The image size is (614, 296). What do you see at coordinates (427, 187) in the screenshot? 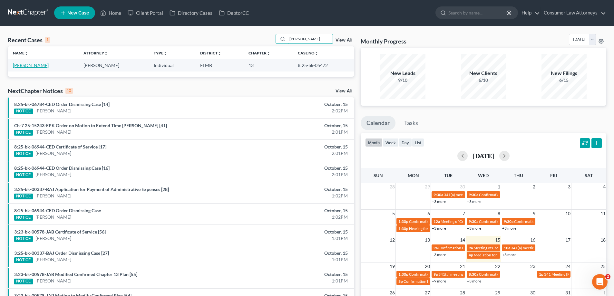
I see `span: 29` at bounding box center [427, 187].